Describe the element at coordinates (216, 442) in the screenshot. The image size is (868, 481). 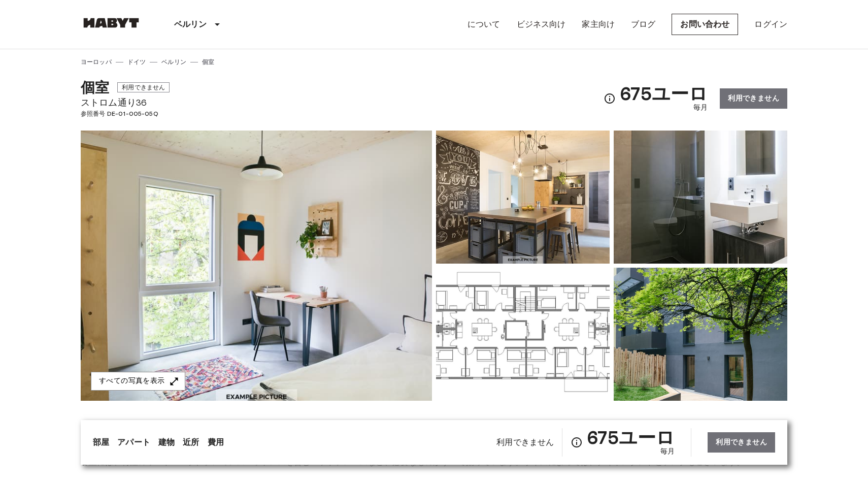
I see `font: 費用` at that location.